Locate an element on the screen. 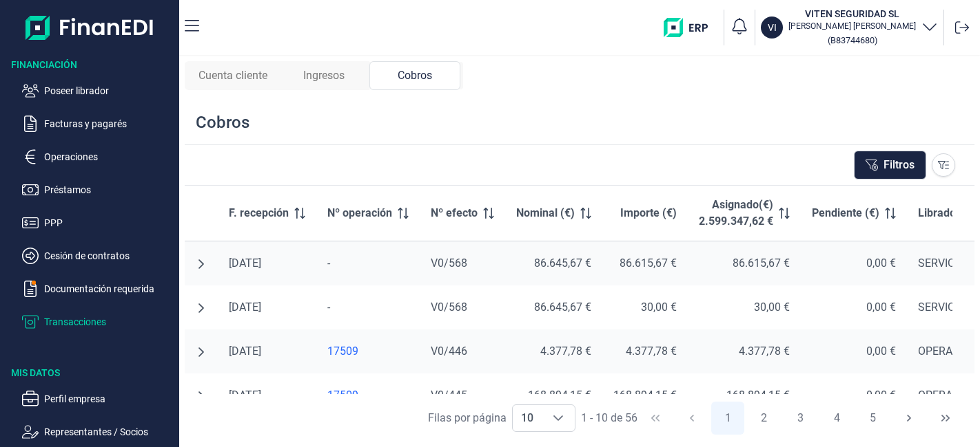  p: Representantes / Socios is located at coordinates (109, 432).